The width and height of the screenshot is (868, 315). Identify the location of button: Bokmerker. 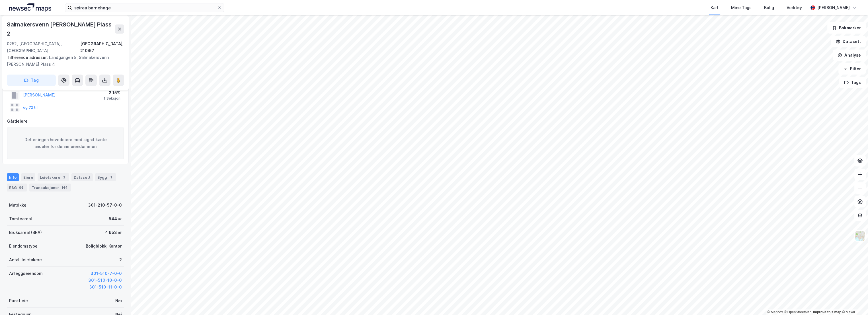
(846, 28).